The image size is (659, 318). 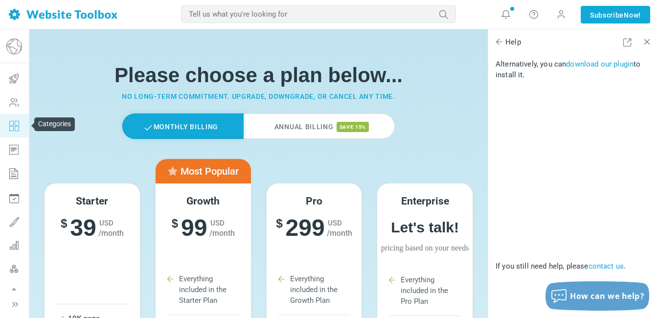 What do you see at coordinates (600, 64) in the screenshot?
I see `a: download our plugin` at bounding box center [600, 64].